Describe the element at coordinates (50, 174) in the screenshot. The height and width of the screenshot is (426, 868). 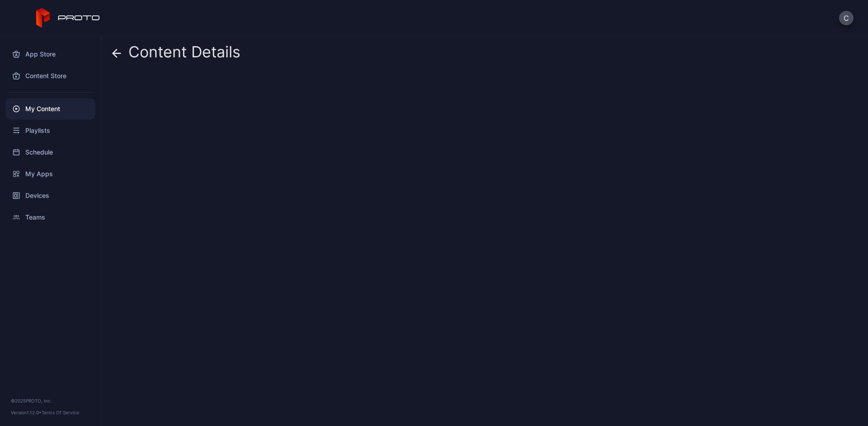
I see `a: My Apps` at that location.